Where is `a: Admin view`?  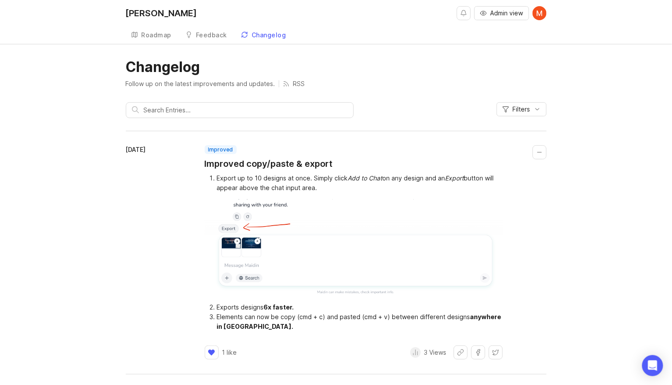
a: Admin view is located at coordinates (502, 13).